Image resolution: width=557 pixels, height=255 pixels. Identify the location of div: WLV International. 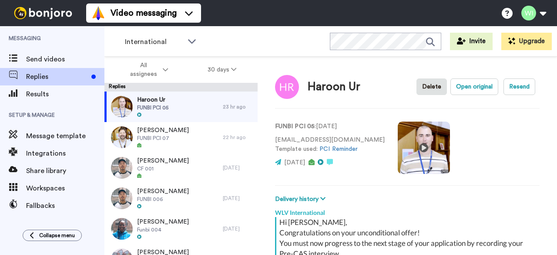
(407, 210).